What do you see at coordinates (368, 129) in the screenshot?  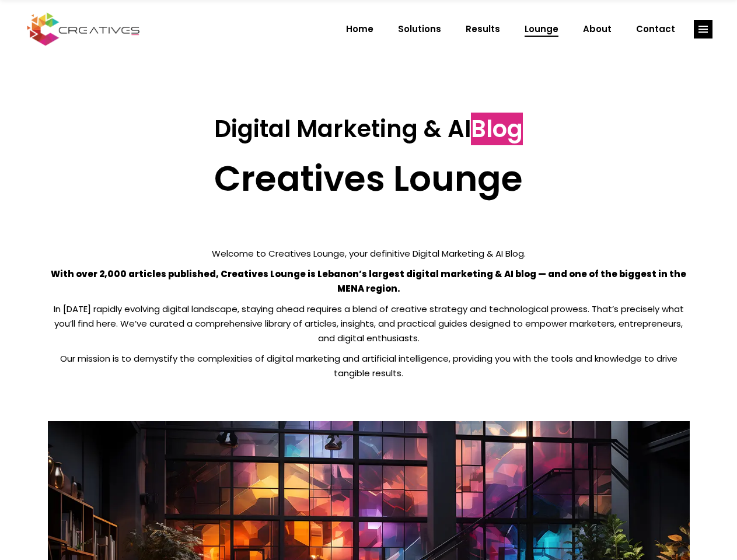 I see `h3: Digital Marketing & AI` at bounding box center [368, 129].